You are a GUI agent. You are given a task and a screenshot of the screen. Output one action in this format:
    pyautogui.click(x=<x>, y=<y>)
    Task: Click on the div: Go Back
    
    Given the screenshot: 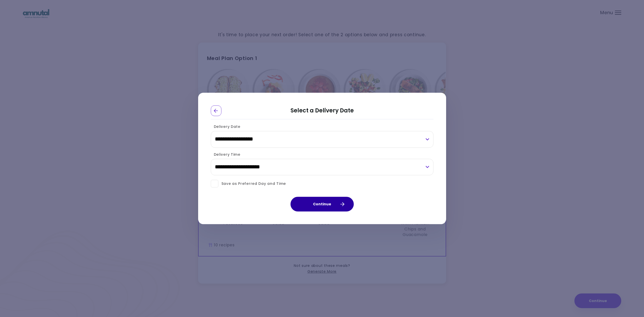 What is the action you would take?
    pyautogui.click(x=216, y=111)
    